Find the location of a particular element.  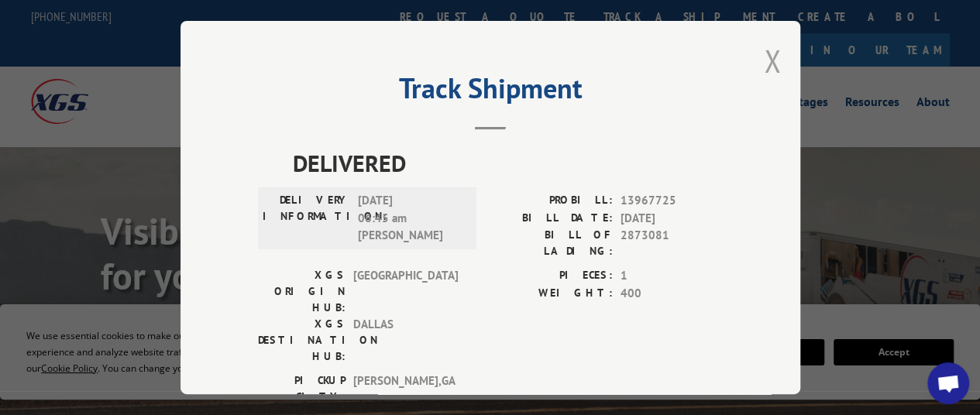

label: DELIVERY INFORMATION: is located at coordinates (306, 219).